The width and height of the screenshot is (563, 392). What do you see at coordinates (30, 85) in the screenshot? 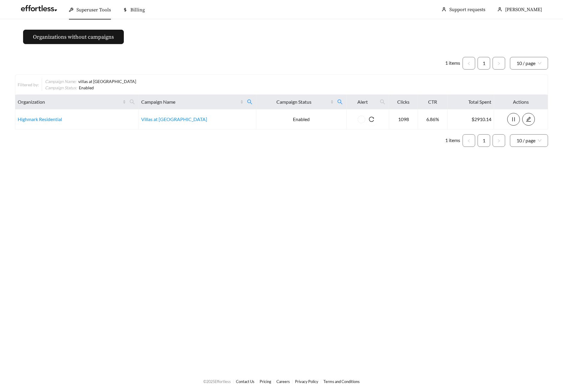
I see `div: Filtered by:` at bounding box center [30, 85].